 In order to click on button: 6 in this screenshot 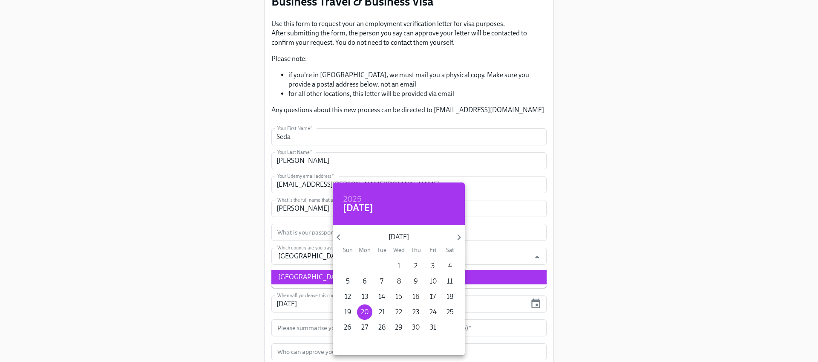, I will do `click(365, 281)`.